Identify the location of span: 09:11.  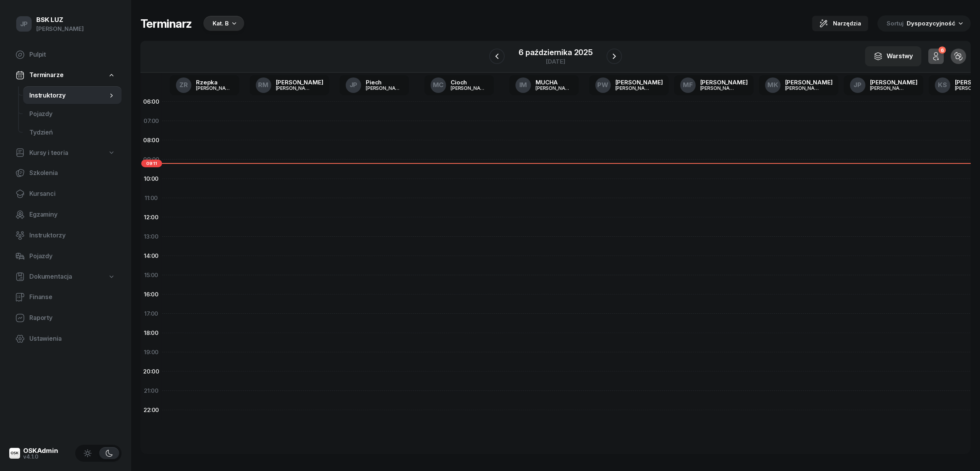
(151, 163).